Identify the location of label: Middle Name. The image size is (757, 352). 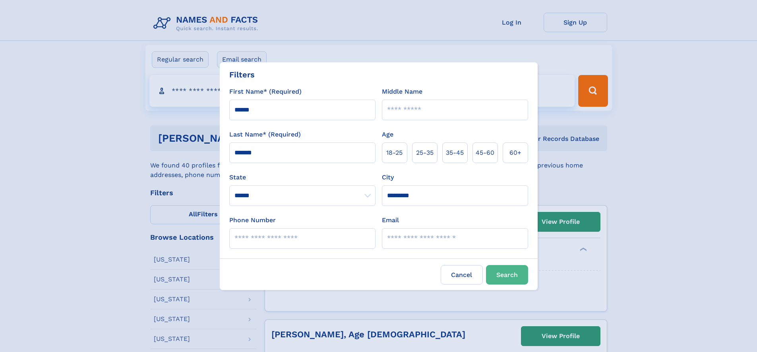
(402, 92).